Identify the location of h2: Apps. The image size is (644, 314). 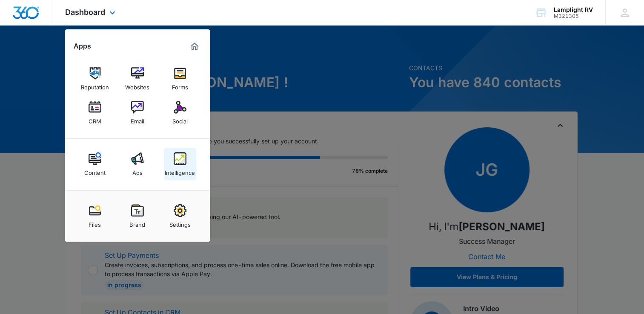
(82, 46).